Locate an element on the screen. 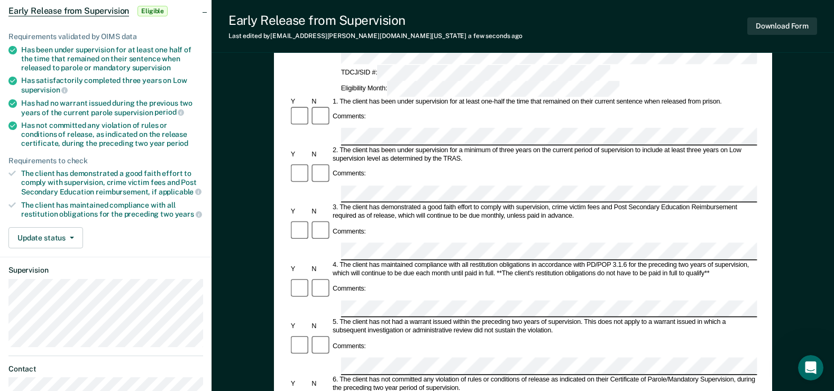 This screenshot has height=391, width=834. button: Update status is located at coordinates (45, 238).